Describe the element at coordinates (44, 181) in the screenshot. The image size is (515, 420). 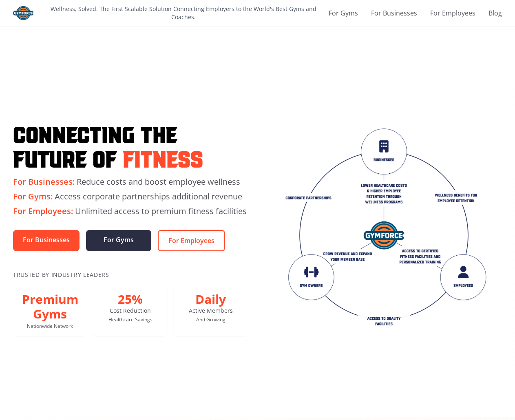
I see `span: For Businesses:` at that location.